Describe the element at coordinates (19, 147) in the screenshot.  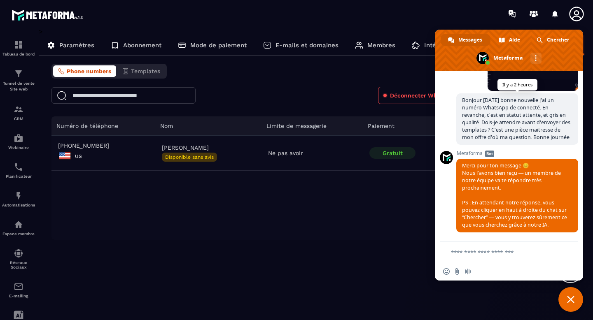
I see `p: Webinaire` at that location.